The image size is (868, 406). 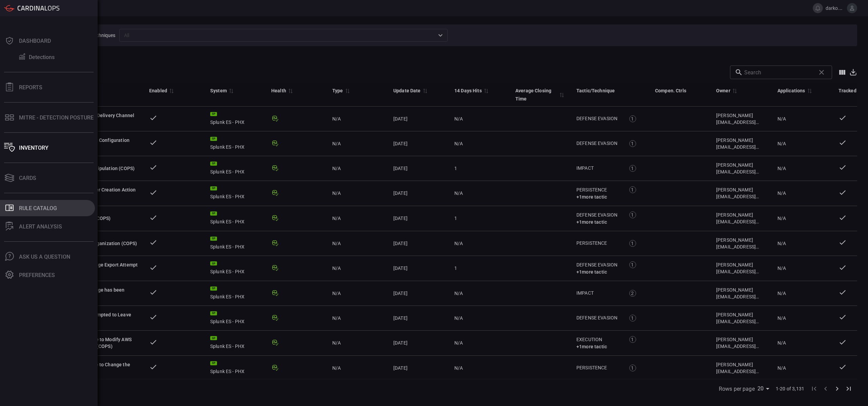 What do you see at coordinates (56, 117) in the screenshot?
I see `div: MITRE - Detection Posture` at bounding box center [56, 117].